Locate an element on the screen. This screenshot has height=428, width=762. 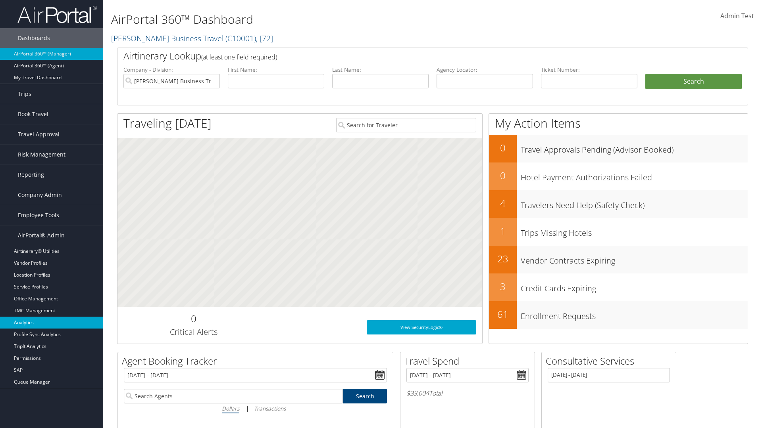
span: Risk Management is located at coordinates (42, 155).